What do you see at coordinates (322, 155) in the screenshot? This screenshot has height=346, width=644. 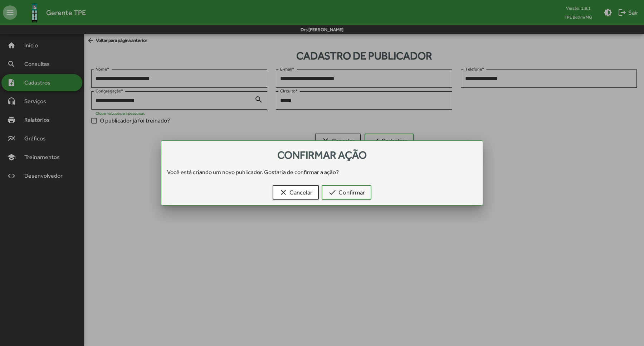 I see `span: Confirmar ação` at bounding box center [322, 155].